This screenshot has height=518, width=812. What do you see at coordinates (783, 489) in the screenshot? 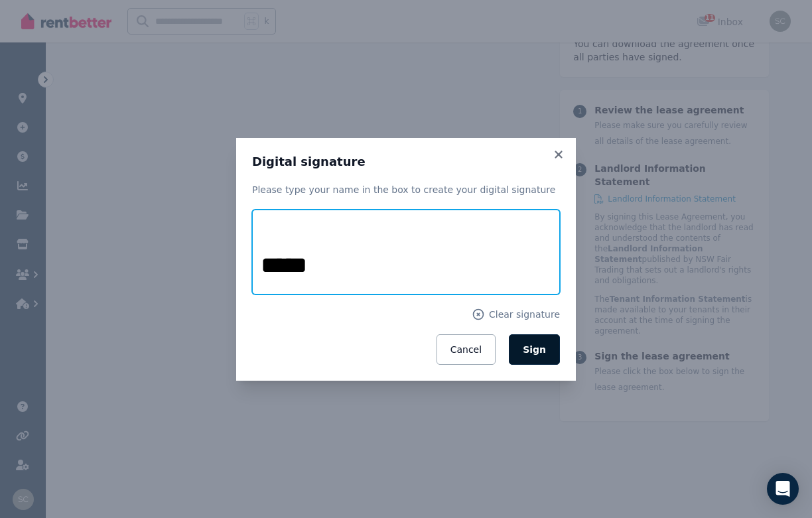
I see `div: Open Intercom Messenger` at bounding box center [783, 489].